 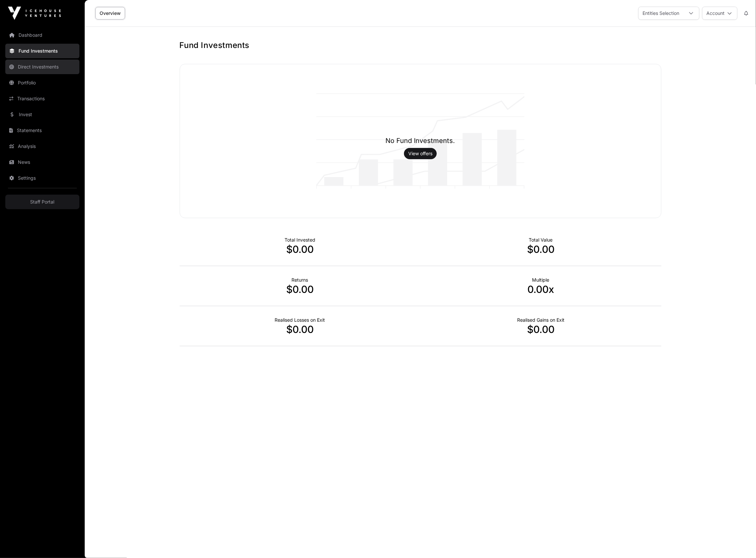 What do you see at coordinates (719, 13) in the screenshot?
I see `button: Account` at bounding box center [719, 13].